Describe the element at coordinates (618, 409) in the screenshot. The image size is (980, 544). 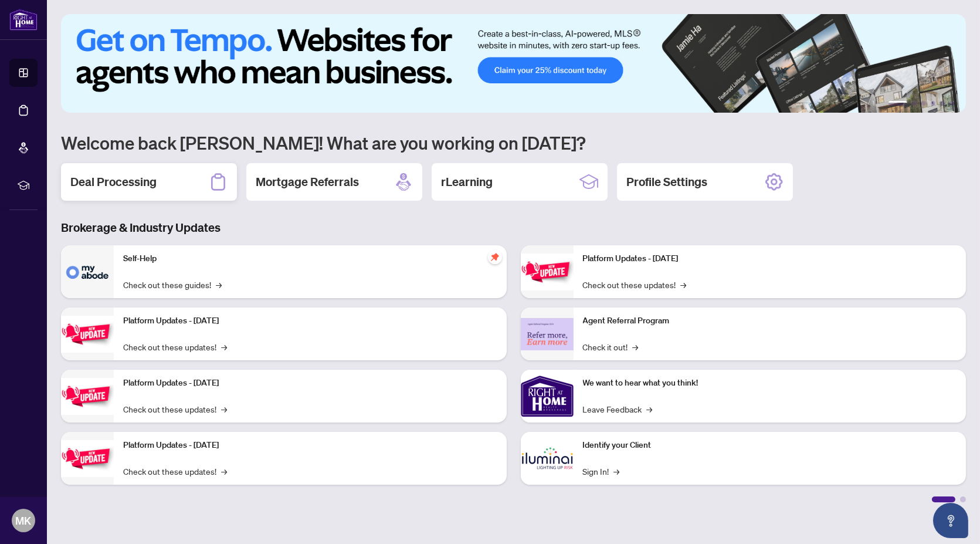
I see `a: Leave Feedback→` at that location.